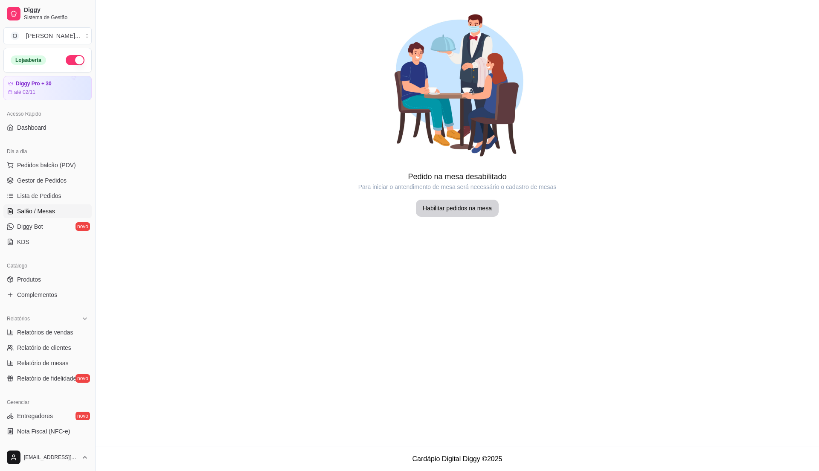 This screenshot has width=819, height=471. I want to click on a: Relatório de fidelidadenovo, so click(47, 378).